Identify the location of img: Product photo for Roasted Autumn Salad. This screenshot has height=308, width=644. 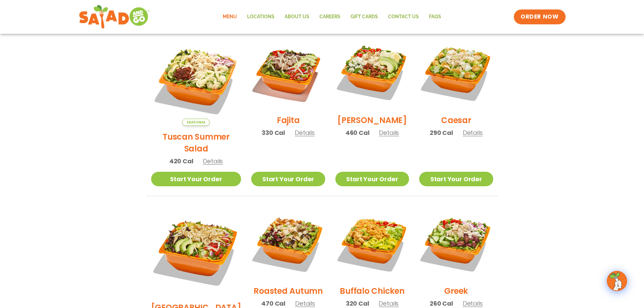
(288, 243).